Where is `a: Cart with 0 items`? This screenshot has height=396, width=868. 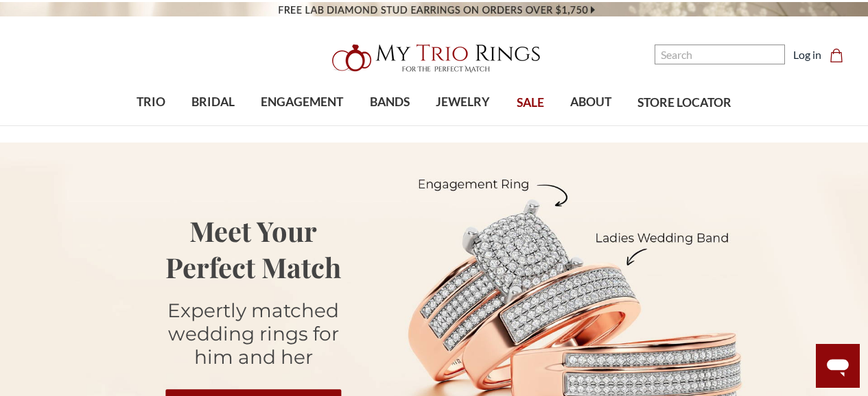 a: Cart with 0 items is located at coordinates (841, 55).